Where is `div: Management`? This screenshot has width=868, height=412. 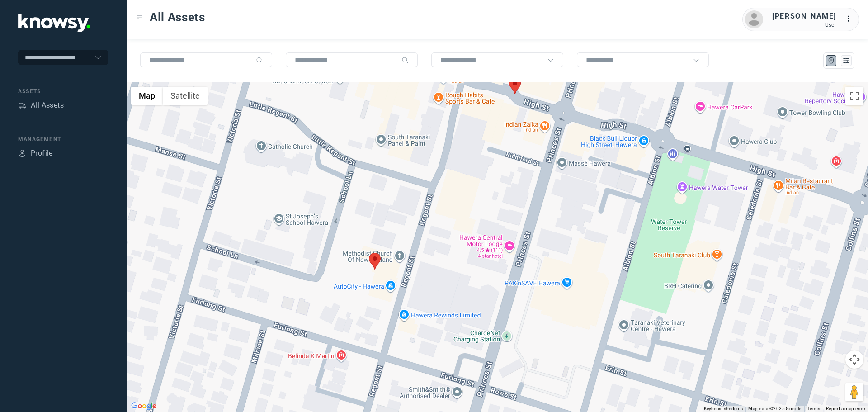 div: Management is located at coordinates (63, 139).